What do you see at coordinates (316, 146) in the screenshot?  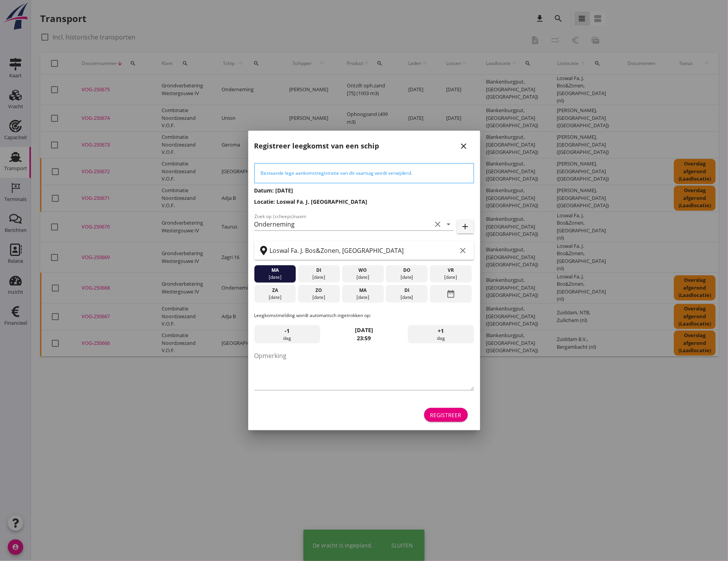 I see `h2: Registreer leegkomst van een schip` at bounding box center [316, 146].